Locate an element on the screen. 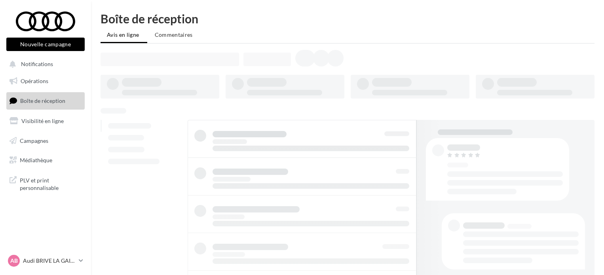 This screenshot has height=275, width=604. span: Notifications is located at coordinates (37, 64).